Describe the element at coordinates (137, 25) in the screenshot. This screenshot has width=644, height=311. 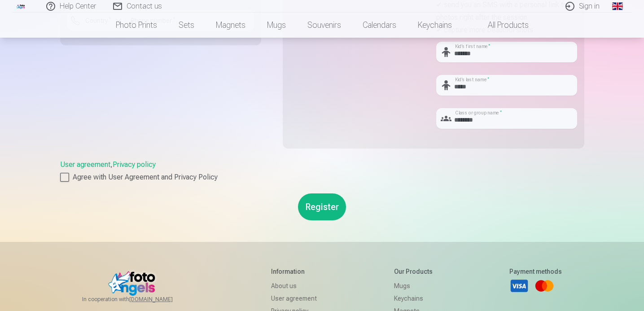
I see `a: Photo prints` at that location.